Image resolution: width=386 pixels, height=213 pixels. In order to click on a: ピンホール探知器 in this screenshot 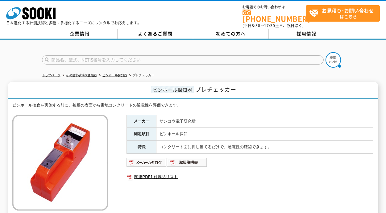, I will do `click(115, 75)`.